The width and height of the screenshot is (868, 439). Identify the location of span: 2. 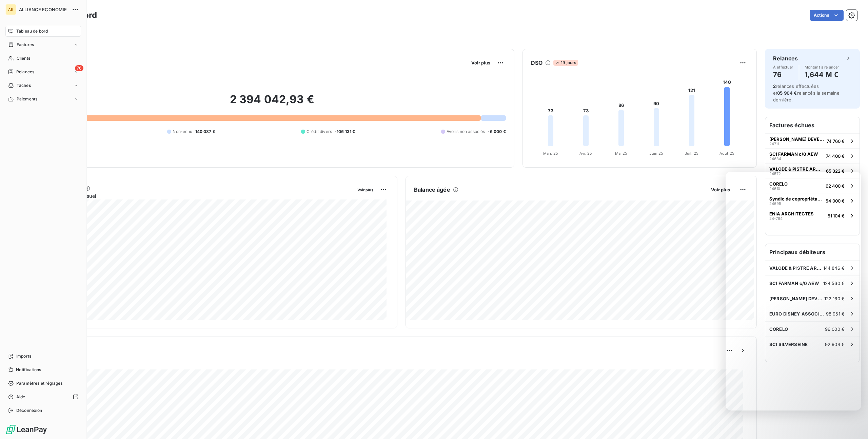
(774, 86).